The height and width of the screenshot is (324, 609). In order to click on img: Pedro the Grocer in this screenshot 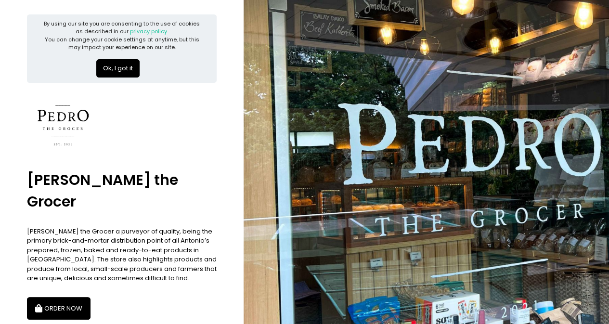, I will do `click(63, 125)`.